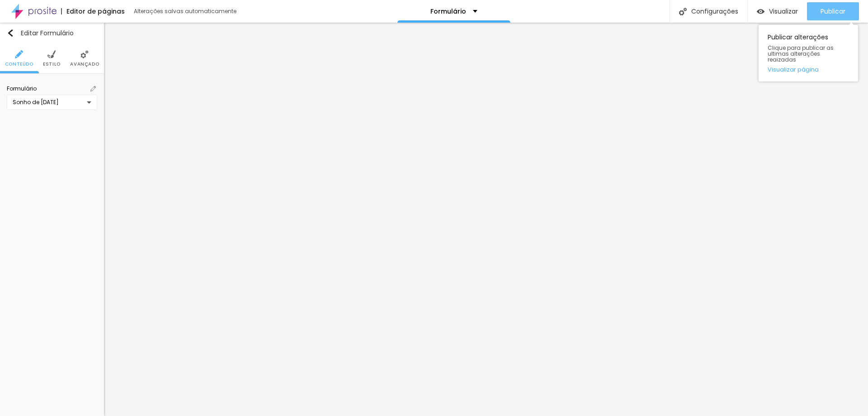 Image resolution: width=868 pixels, height=416 pixels. What do you see at coordinates (93, 11) in the screenshot?
I see `div: Editor de páginas` at bounding box center [93, 11].